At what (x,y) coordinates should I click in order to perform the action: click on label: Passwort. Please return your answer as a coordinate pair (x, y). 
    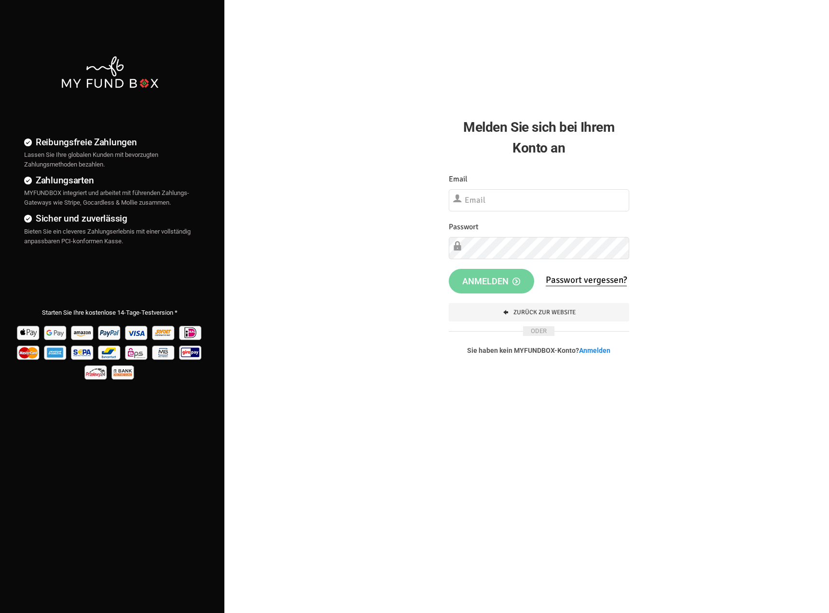
    Looking at the image, I should click on (464, 227).